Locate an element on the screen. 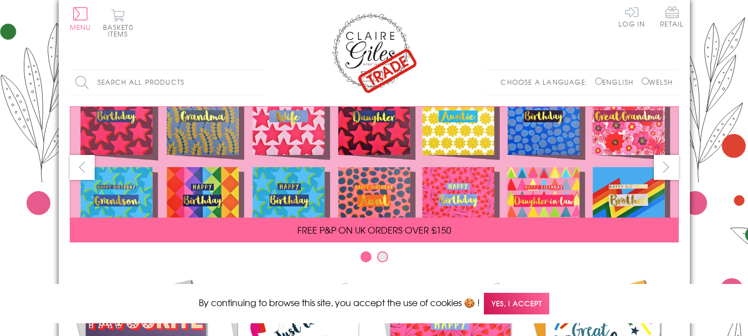 This screenshot has width=748, height=336. a: Retail is located at coordinates (671, 17).